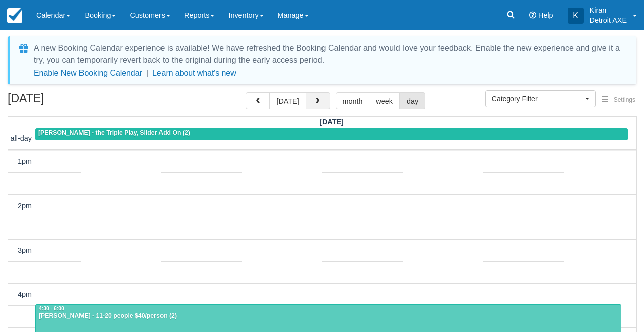 Image resolution: width=644 pixels, height=334 pixels. I want to click on p: Kiran, so click(608, 10).